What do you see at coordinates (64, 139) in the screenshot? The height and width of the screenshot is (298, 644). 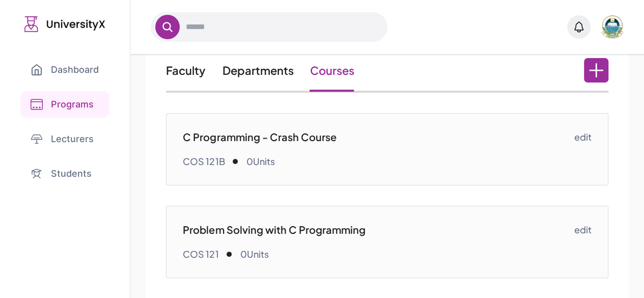 I see `a: Lecturers` at bounding box center [64, 139].